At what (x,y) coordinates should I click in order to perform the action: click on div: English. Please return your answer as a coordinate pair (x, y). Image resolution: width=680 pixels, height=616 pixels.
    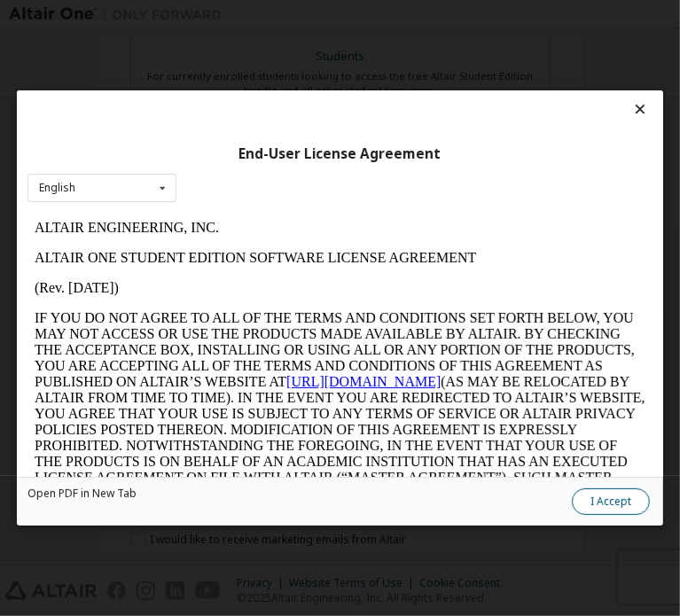
    Looking at the image, I should click on (57, 187).